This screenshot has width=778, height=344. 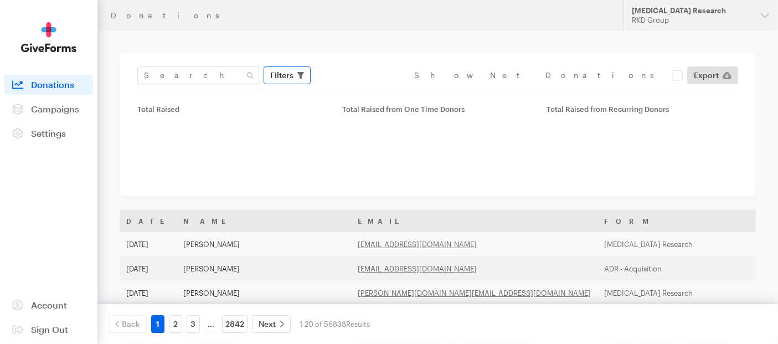 What do you see at coordinates (713, 75) in the screenshot?
I see `a: Export` at bounding box center [713, 75].